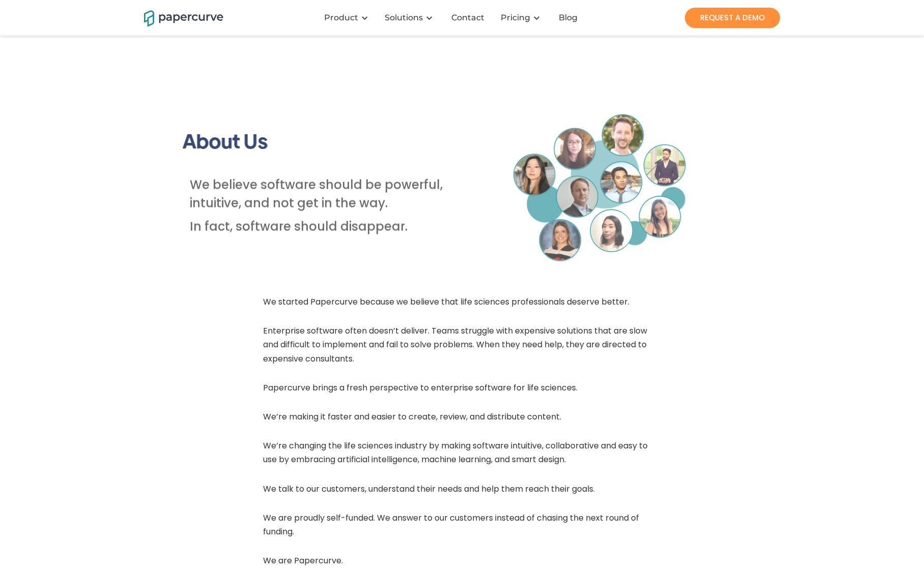 The image size is (924, 572). Describe the element at coordinates (568, 18) in the screenshot. I see `div: Blog` at that location.